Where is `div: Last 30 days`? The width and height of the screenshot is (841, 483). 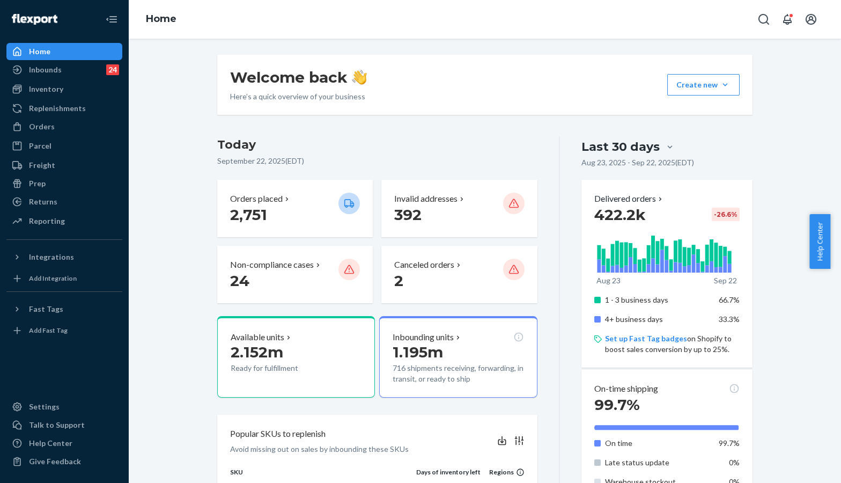 div: Last 30 days is located at coordinates (621, 146).